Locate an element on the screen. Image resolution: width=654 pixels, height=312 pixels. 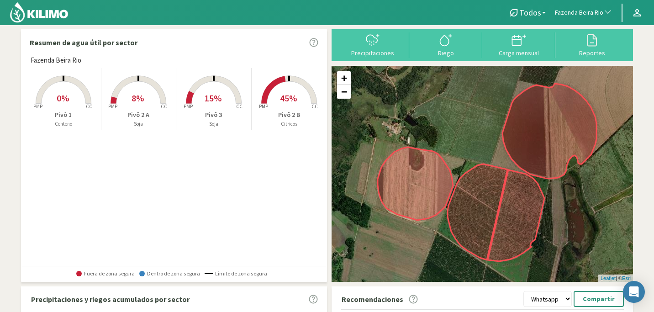
a: Zoom in is located at coordinates (344, 78).